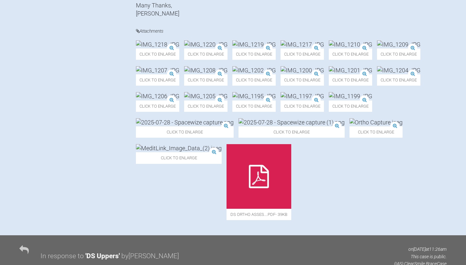 This screenshot has height=265, width=466. I want to click on img: 2025-07-28 - Spacewize capture (1).png, so click(291, 122).